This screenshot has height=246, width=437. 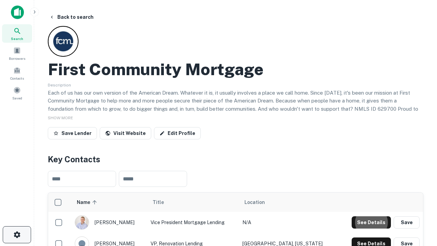 I want to click on div: Search, so click(x=17, y=33).